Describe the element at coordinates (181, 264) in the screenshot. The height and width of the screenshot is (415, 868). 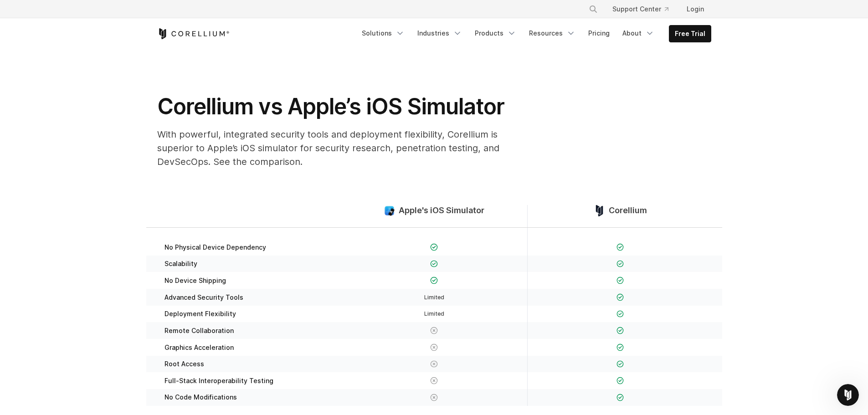
I see `span: Scalability` at that location.